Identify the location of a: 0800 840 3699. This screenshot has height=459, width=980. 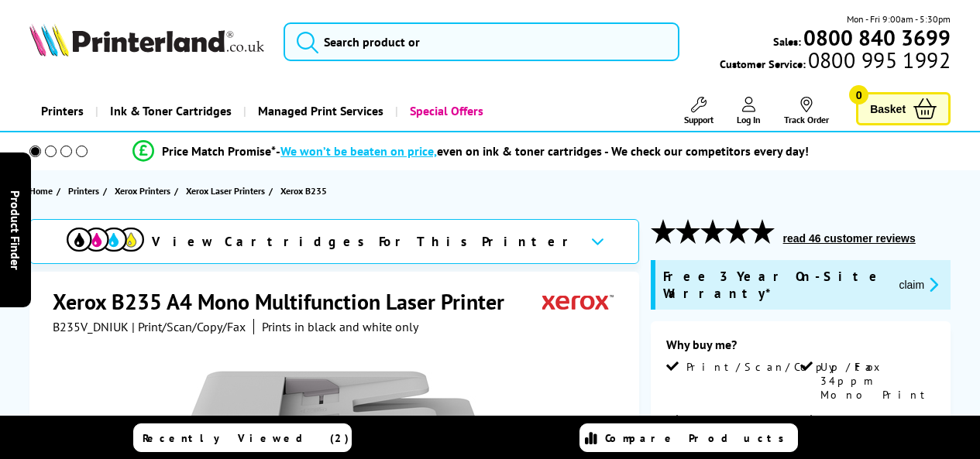
(875, 37).